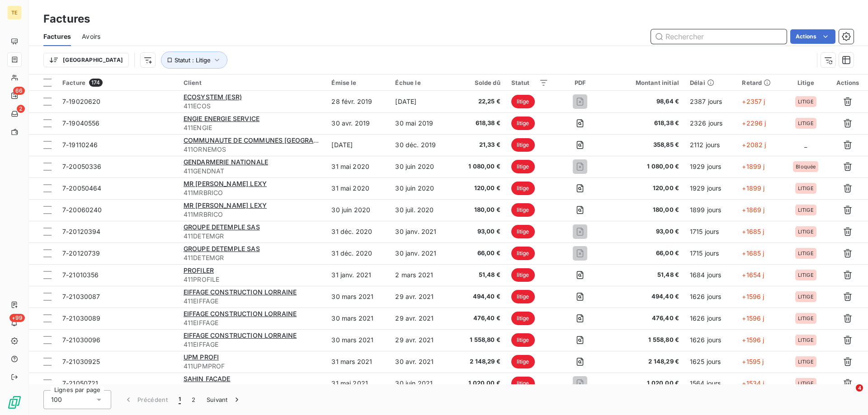 This screenshot has width=868, height=415. What do you see at coordinates (194, 60) in the screenshot?
I see `button: Statut : Litige` at bounding box center [194, 60].